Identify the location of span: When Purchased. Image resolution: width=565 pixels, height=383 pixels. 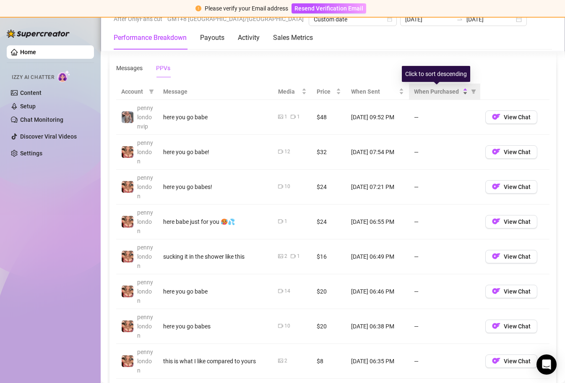
(438, 91).